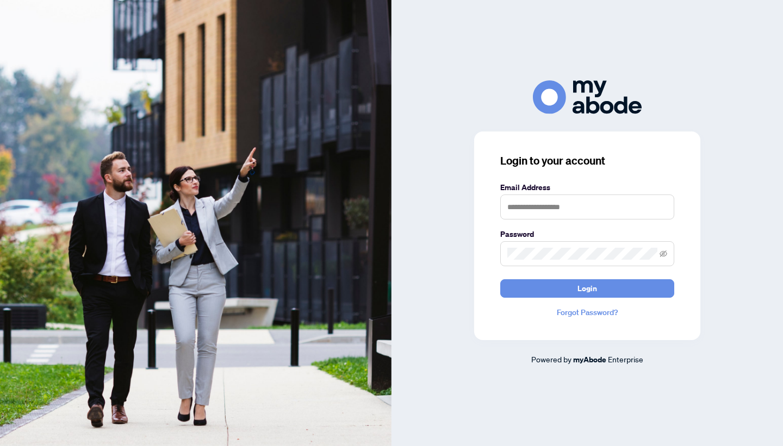 Image resolution: width=783 pixels, height=446 pixels. Describe the element at coordinates (589, 360) in the screenshot. I see `a: myAbode` at that location.